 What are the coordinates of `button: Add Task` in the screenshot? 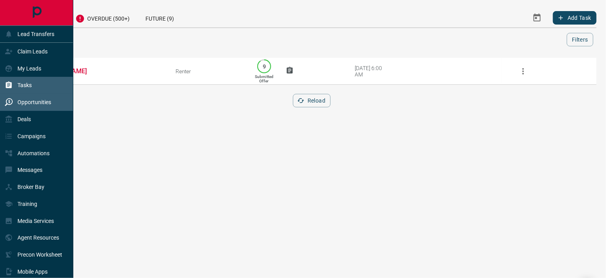 It's located at (575, 18).